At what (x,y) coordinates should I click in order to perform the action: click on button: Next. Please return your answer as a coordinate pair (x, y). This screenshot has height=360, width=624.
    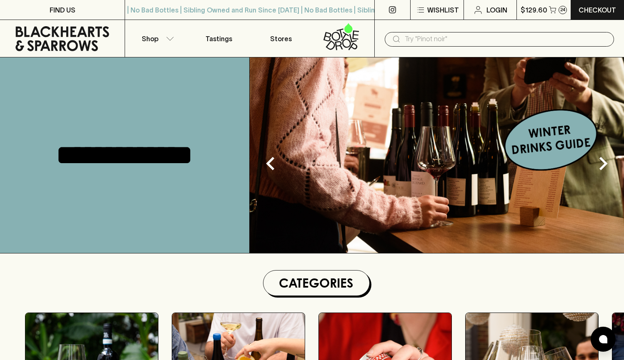
    Looking at the image, I should click on (603, 164).